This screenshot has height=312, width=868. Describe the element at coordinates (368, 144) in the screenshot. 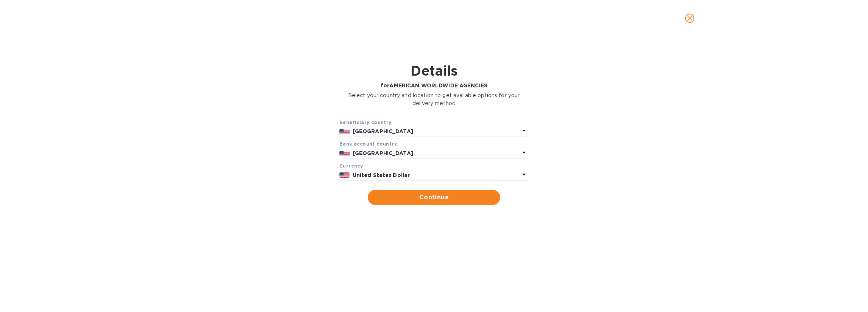

I see `b: Bank account cоuntry` at that location.